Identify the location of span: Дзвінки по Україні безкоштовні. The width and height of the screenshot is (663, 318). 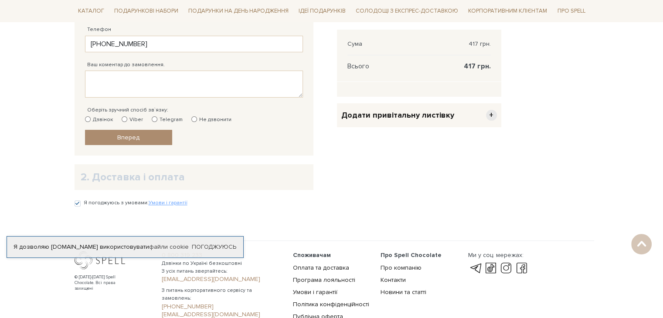
(222, 264).